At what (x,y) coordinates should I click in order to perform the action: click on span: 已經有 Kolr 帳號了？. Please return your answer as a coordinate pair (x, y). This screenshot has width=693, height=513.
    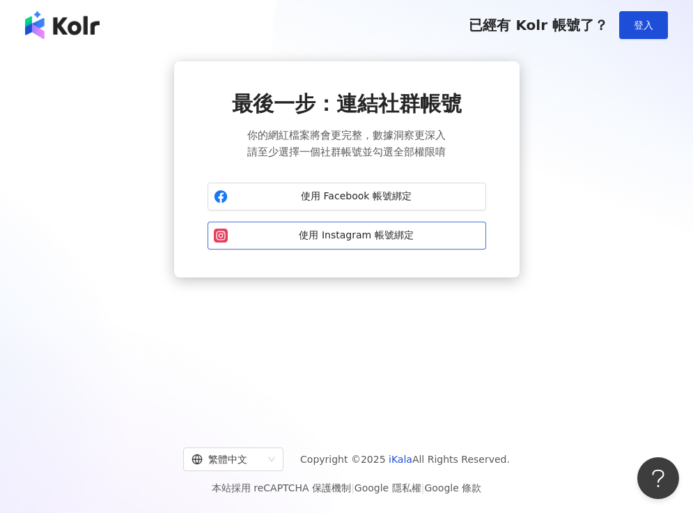
    Looking at the image, I should click on (539, 25).